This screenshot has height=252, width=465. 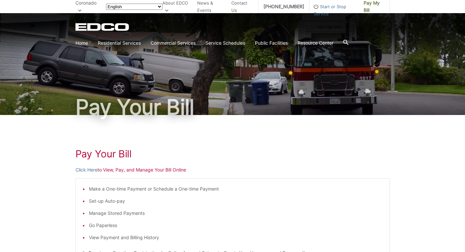 I want to click on li: Make a One-time Payment or Schedule a One-time Payment, so click(x=236, y=189).